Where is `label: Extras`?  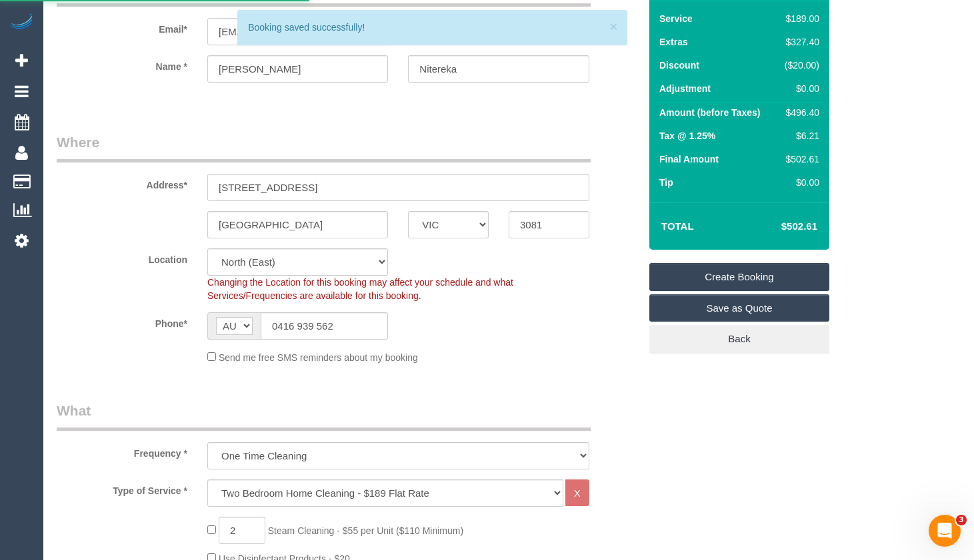 label: Extras is located at coordinates (673, 42).